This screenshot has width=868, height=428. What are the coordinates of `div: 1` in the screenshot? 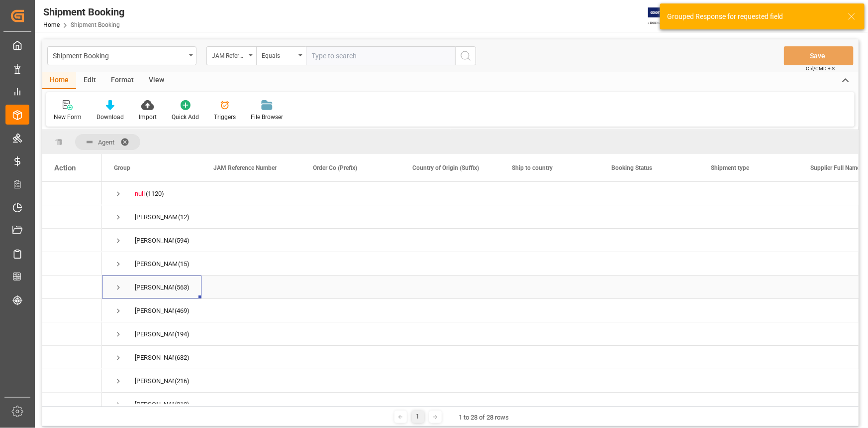 It's located at (417, 416).